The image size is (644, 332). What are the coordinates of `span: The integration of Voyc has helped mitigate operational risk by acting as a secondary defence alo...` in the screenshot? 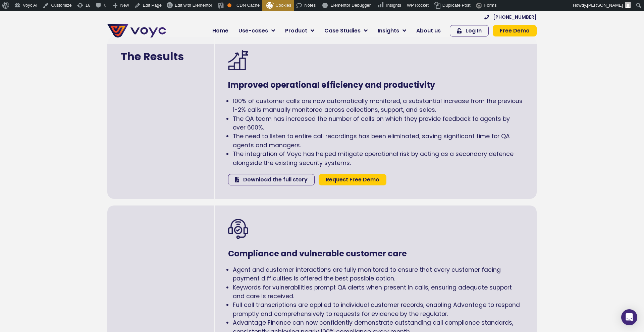 It's located at (373, 158).